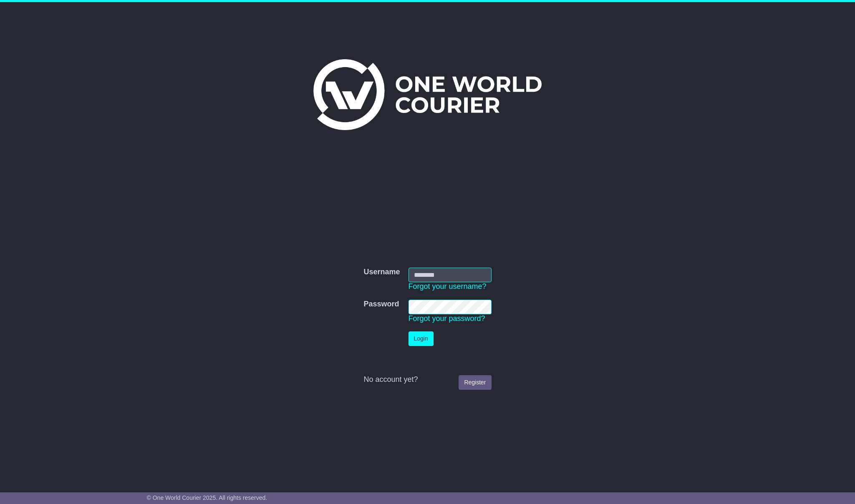 The height and width of the screenshot is (504, 855). I want to click on div: No account yet?, so click(427, 380).